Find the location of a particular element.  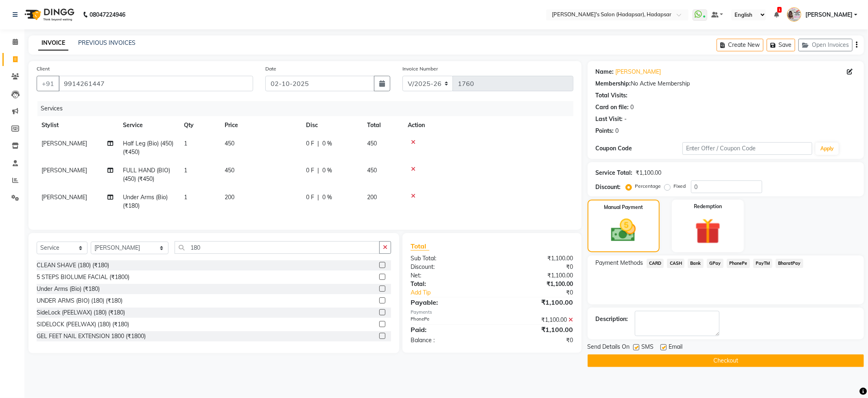

div: PhonePe is located at coordinates (448, 319).